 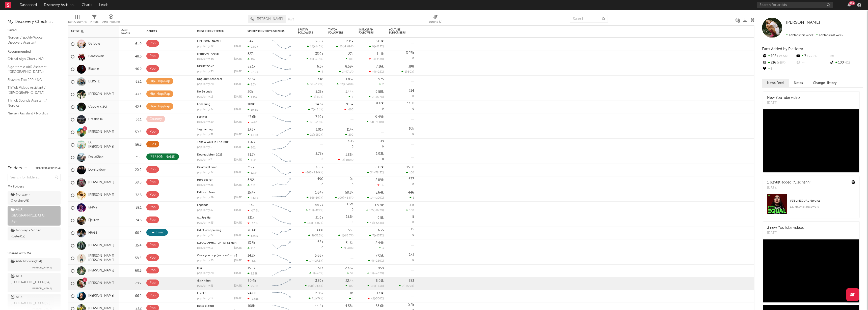 I want to click on a: NIGHT ZONE, so click(x=205, y=66).